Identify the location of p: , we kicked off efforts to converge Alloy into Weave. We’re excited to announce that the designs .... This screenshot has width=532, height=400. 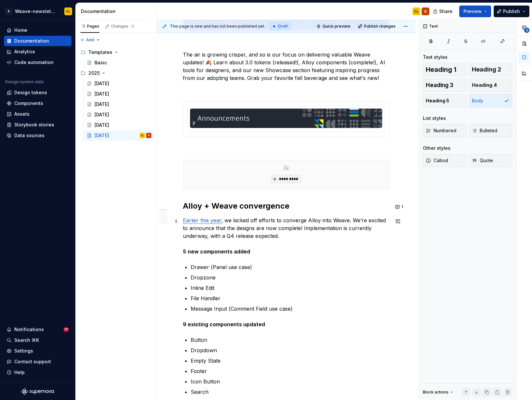
(286, 236).